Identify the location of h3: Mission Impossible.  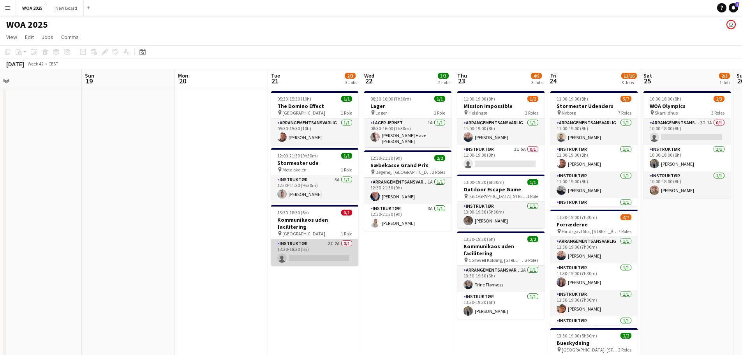
(501, 106).